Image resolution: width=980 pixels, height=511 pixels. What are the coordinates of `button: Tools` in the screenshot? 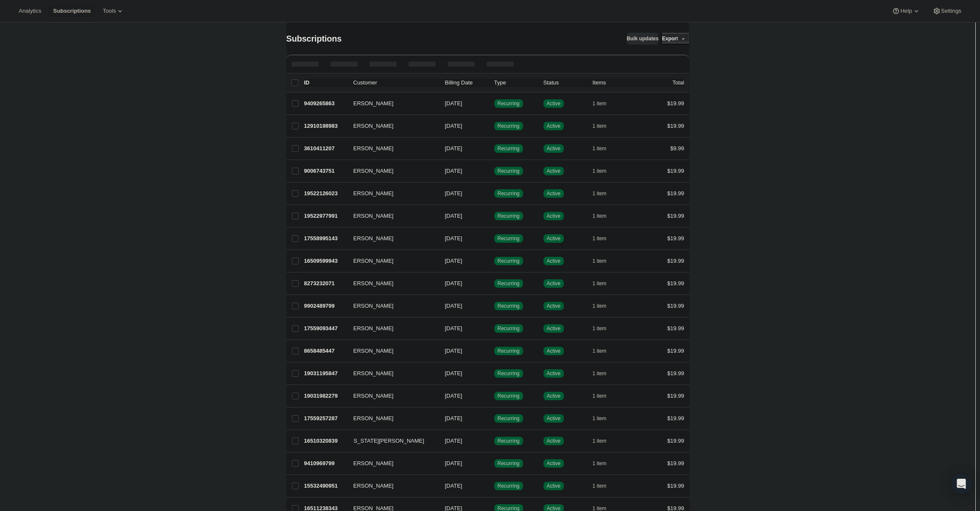 It's located at (113, 11).